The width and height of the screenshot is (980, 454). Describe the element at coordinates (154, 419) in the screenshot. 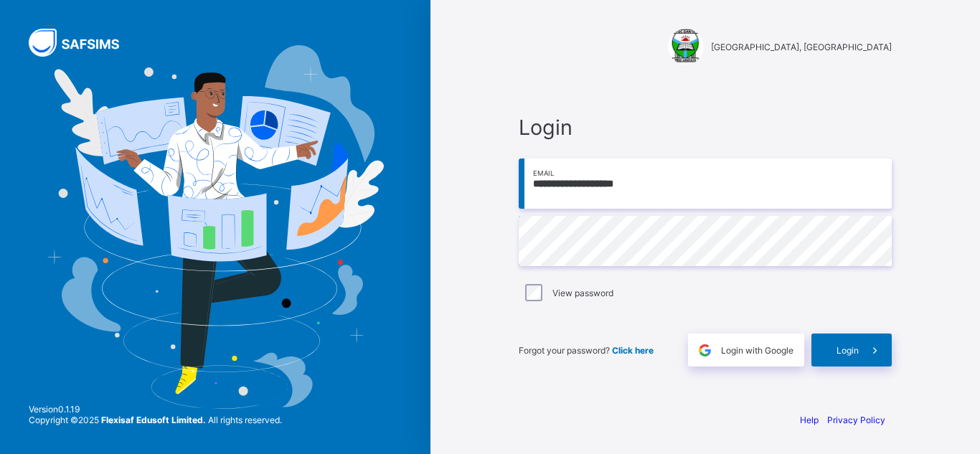

I see `strong: Flexisaf Edusoft Limited.` at that location.